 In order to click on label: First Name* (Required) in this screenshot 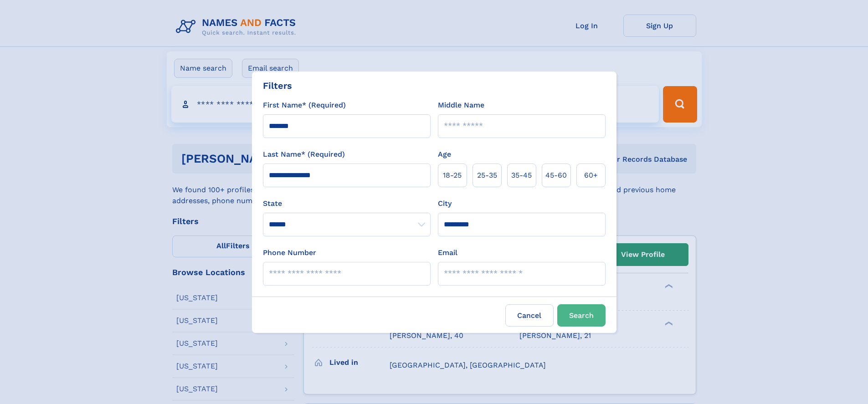, I will do `click(304, 105)`.